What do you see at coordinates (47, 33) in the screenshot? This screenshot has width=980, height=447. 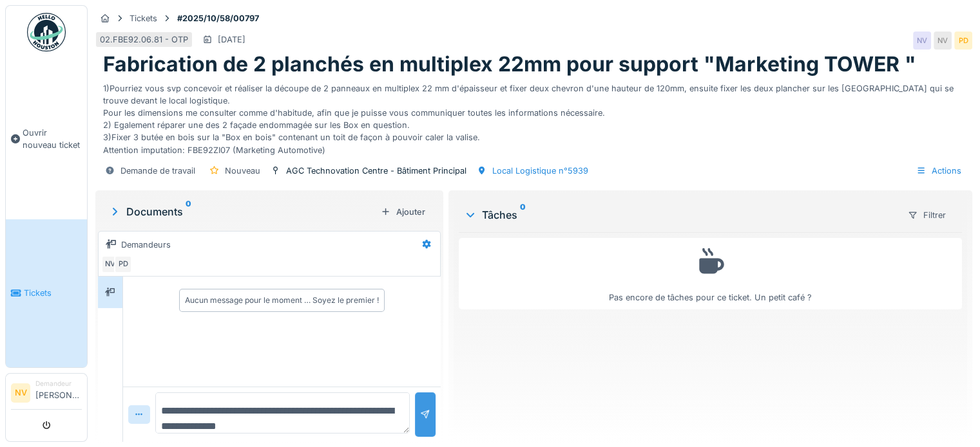 I see `img: Badge_color-CXgf-gQk.svg` at bounding box center [47, 33].